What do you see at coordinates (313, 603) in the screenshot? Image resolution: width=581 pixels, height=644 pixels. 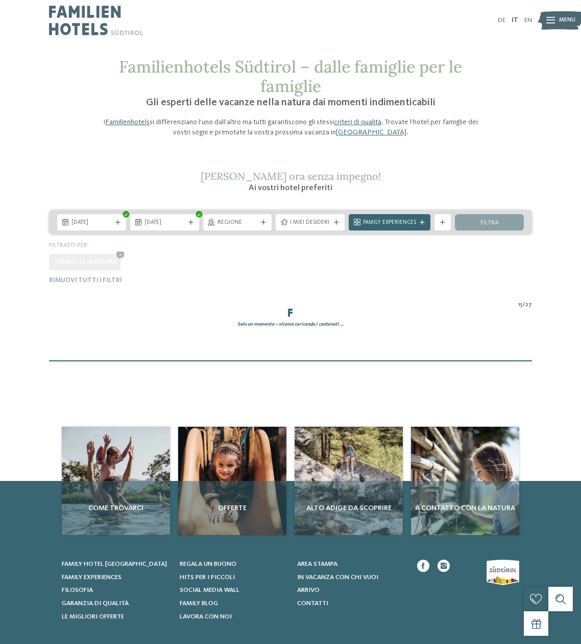 I see `span: Contatti` at bounding box center [313, 603].